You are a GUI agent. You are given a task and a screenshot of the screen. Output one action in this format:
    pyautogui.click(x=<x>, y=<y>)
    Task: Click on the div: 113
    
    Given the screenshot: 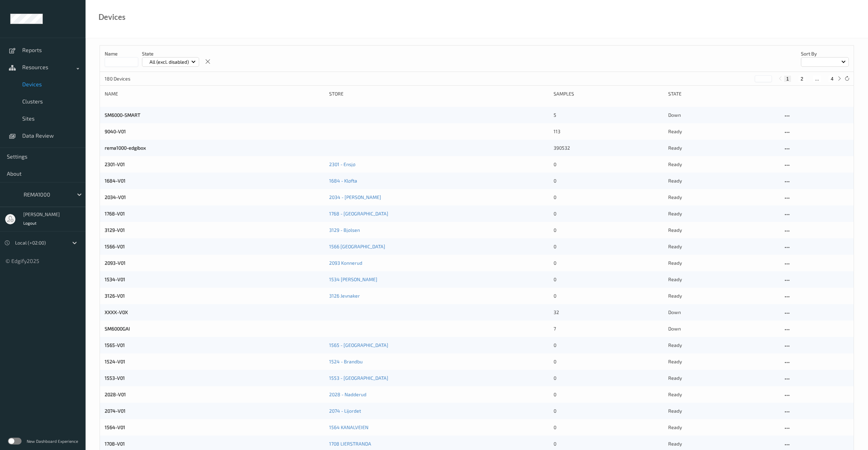 What is the action you would take?
    pyautogui.click(x=608, y=132)
    